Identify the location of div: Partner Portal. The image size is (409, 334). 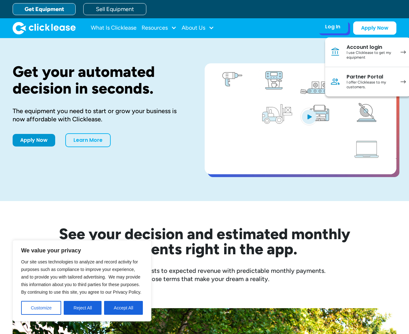
(370, 77).